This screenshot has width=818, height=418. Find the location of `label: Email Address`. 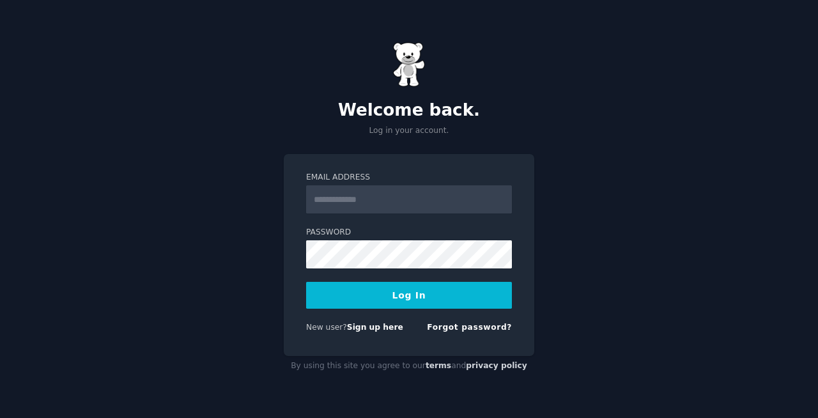

label: Email Address is located at coordinates (409, 178).